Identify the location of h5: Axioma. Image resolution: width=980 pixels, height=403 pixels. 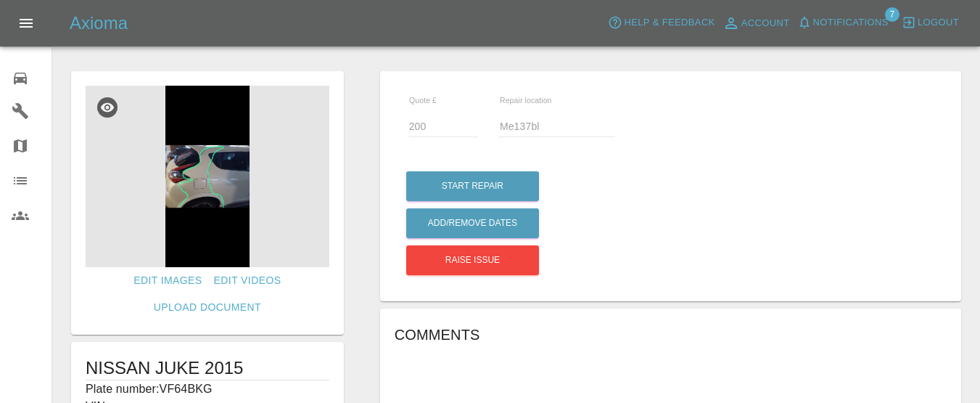
(99, 24).